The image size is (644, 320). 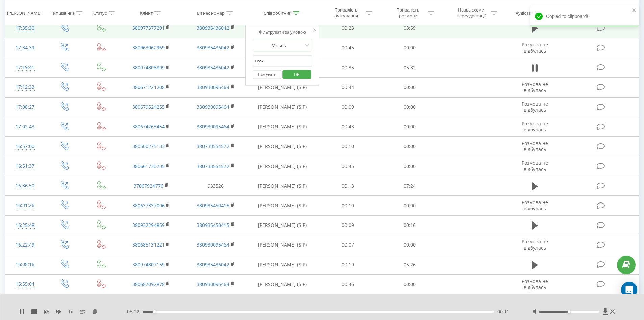 I want to click on td: 00:46, so click(x=348, y=284).